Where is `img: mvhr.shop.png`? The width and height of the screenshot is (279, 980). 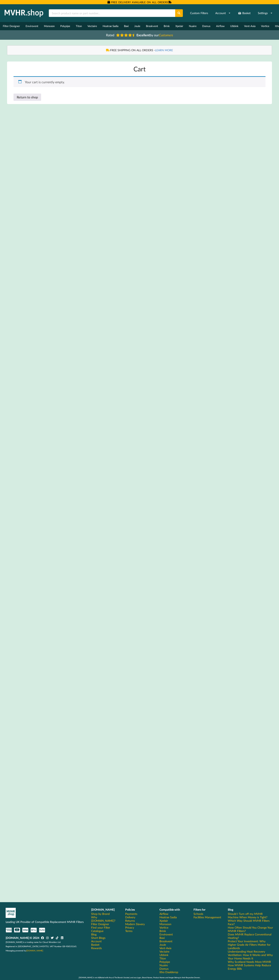
img: mvhr.shop.png is located at coordinates (24, 13).